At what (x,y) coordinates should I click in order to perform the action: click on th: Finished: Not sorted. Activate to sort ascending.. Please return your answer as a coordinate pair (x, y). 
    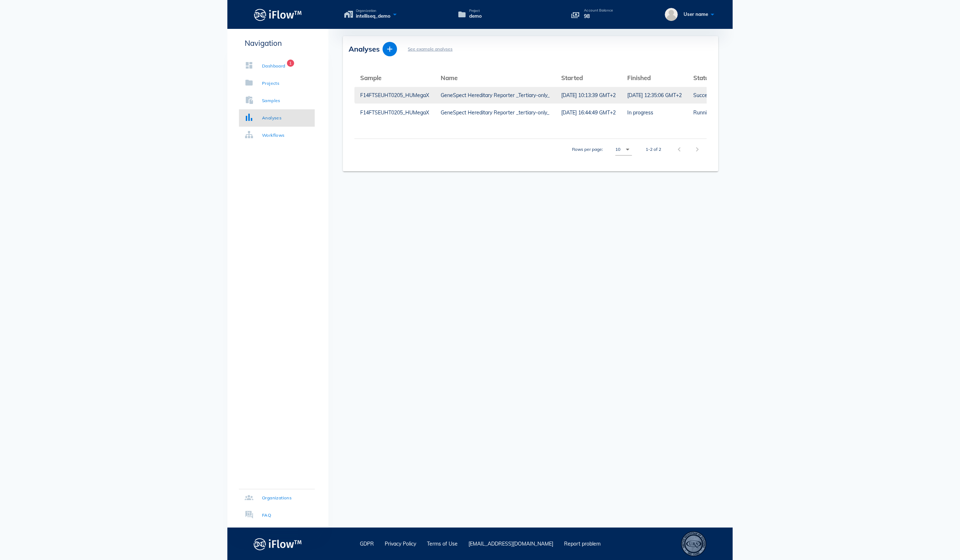
    Looking at the image, I should click on (655, 78).